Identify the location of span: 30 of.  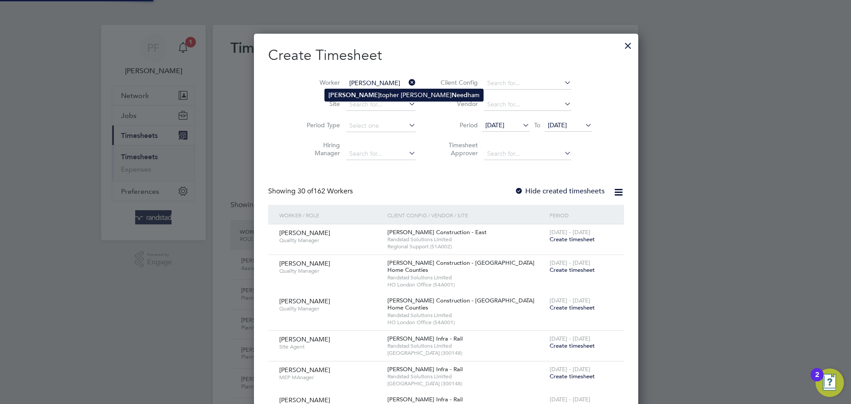
(305, 191).